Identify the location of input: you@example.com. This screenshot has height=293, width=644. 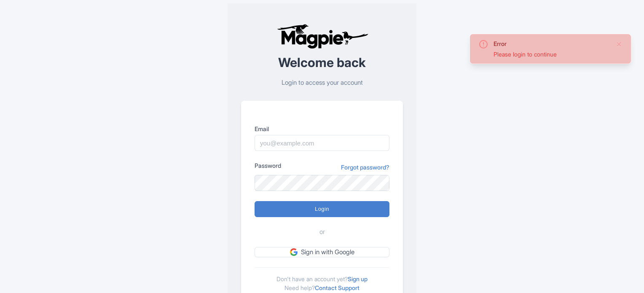
(322, 143).